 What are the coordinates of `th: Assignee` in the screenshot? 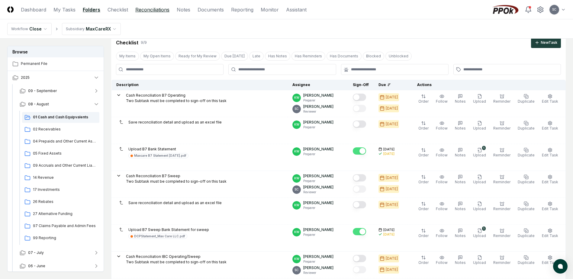 It's located at (318, 85).